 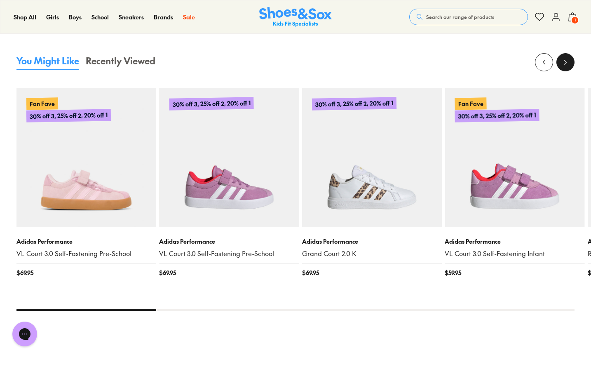 What do you see at coordinates (86, 157) in the screenshot?
I see `a: Fan Fave30% off 3, 25% off 2, 20% off 1` at bounding box center [86, 157].